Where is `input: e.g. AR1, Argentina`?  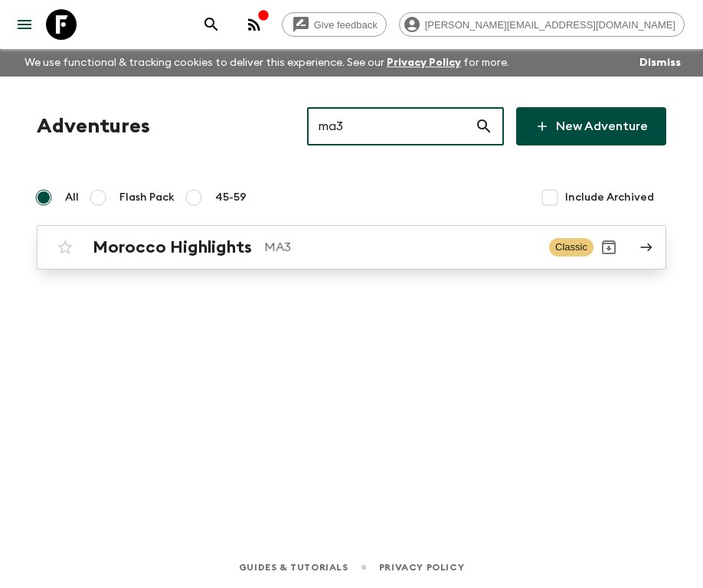 input: e.g. AR1, Argentina is located at coordinates (391, 126).